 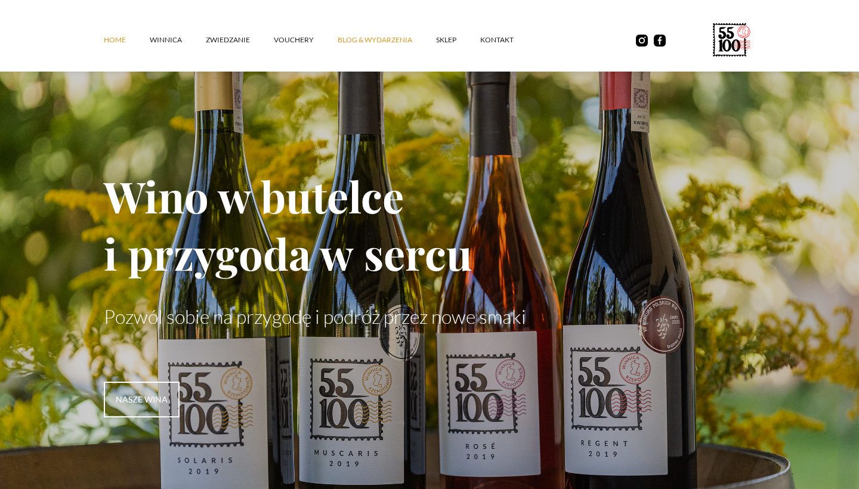 What do you see at coordinates (509, 40) in the screenshot?
I see `a: kontakt` at bounding box center [509, 40].